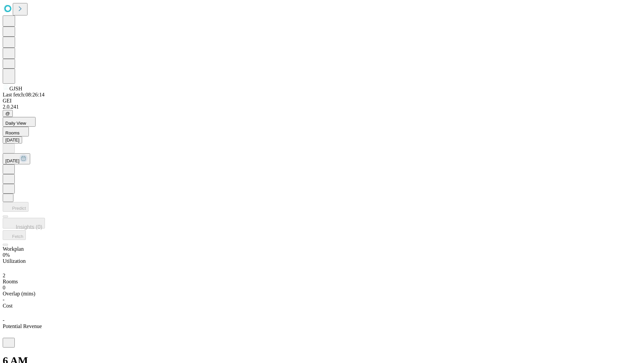 This screenshot has height=363, width=644. What do you see at coordinates (19, 293) in the screenshot?
I see `span: Overlap (mins)` at bounding box center [19, 293].